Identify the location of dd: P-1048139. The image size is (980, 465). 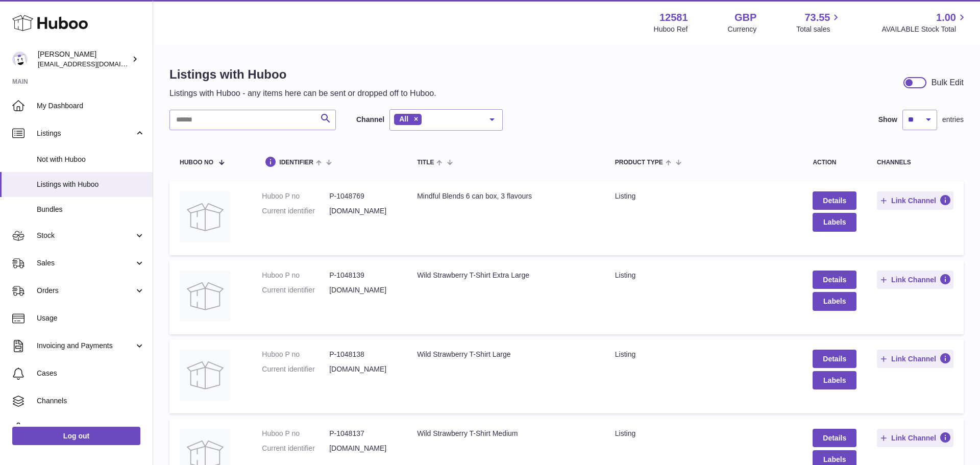
(363, 275).